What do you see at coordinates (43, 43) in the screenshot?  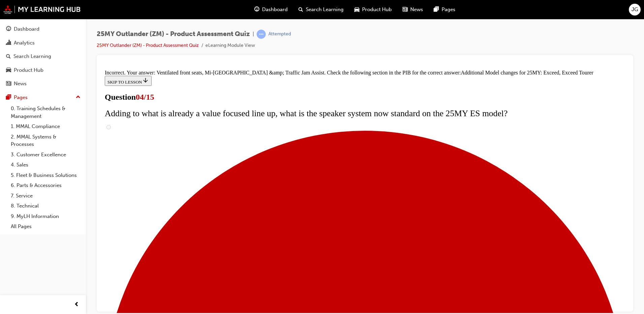 I see `a: Analytics` at bounding box center [43, 43].